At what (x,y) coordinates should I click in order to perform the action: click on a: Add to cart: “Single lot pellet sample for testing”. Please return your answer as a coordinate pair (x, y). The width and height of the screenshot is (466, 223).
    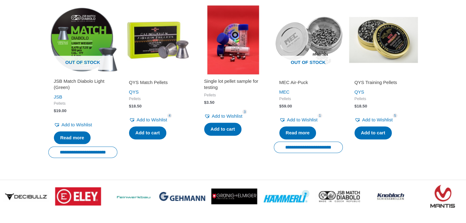
    Looking at the image, I should click on (223, 129).